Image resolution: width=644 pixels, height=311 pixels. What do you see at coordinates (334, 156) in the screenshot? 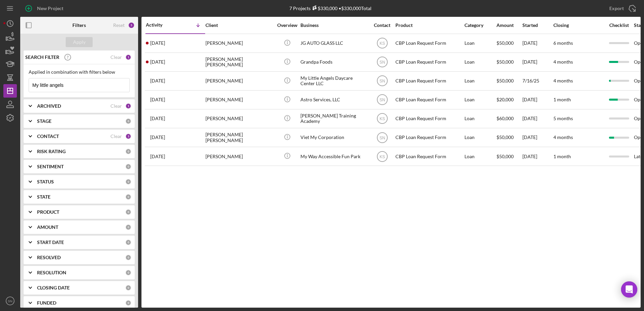
I see `div: My Way Accessible Fun Park` at bounding box center [334, 156].